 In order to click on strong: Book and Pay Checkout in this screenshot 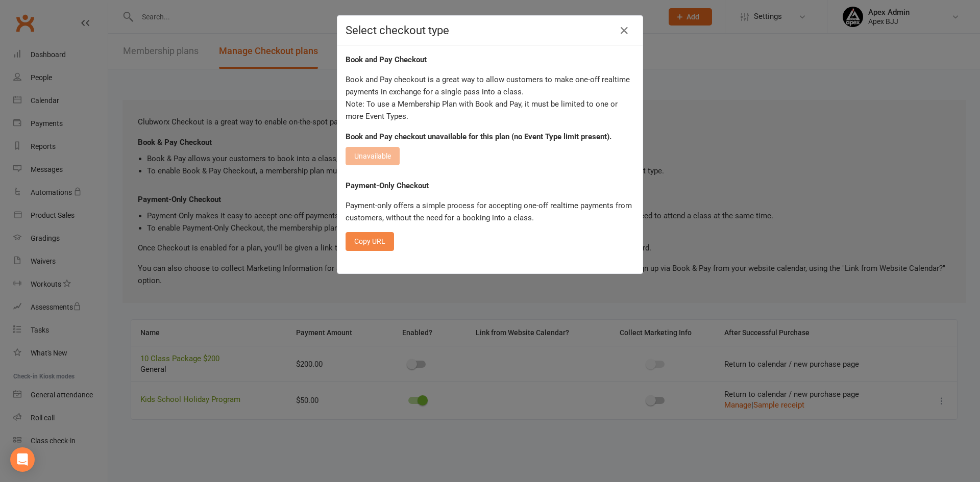, I will do `click(386, 60)`.